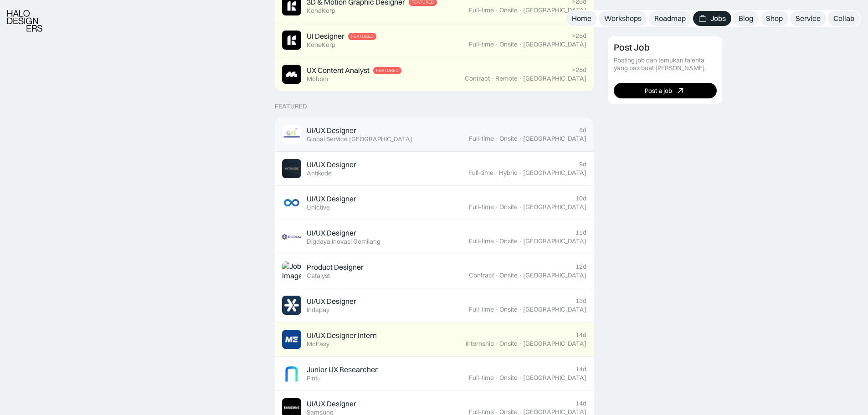  I want to click on div: Roadmap, so click(669, 18).